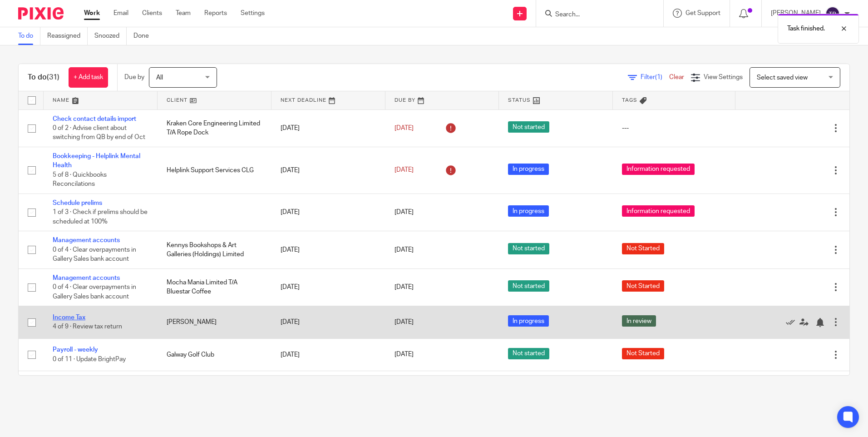 This screenshot has width=868, height=437. I want to click on a: Team, so click(183, 13).